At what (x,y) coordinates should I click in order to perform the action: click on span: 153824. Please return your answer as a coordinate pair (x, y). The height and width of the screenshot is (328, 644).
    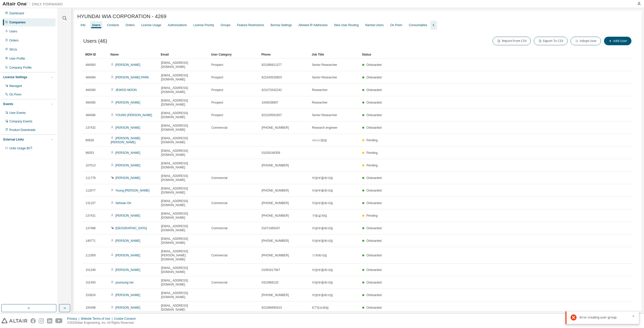
    Looking at the image, I should click on (91, 295).